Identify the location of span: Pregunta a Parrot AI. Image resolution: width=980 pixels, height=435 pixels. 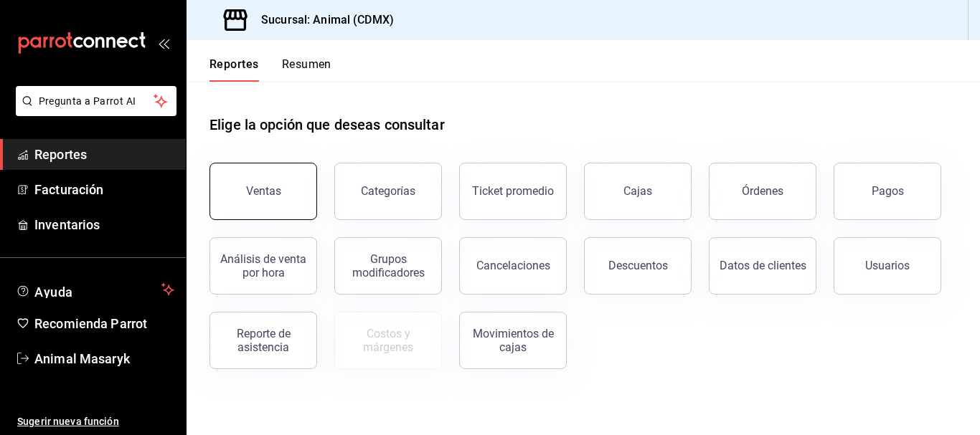
(96, 101).